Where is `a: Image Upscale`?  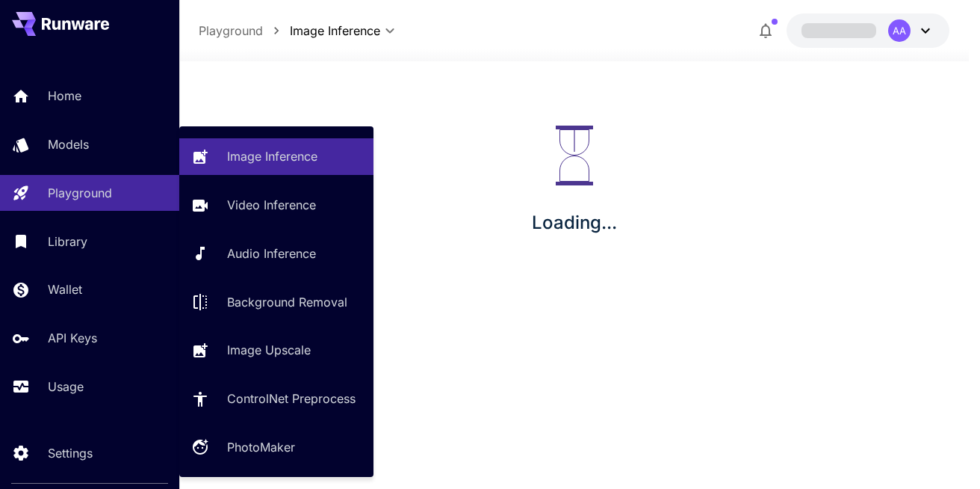 a: Image Upscale is located at coordinates (277, 350).